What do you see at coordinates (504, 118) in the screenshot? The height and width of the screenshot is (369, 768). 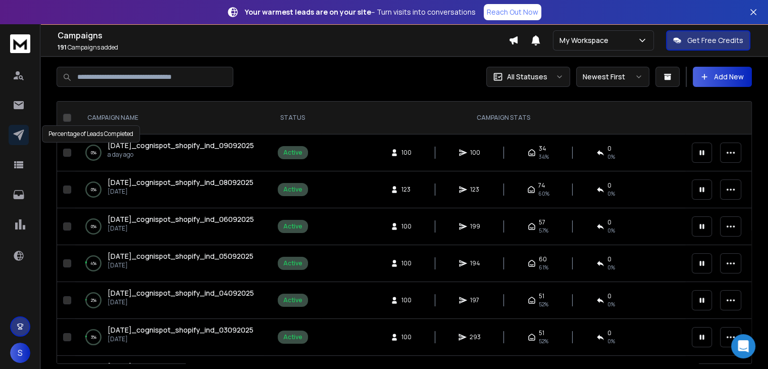 I see `th: CAMPAIGN STATS` at bounding box center [504, 118].